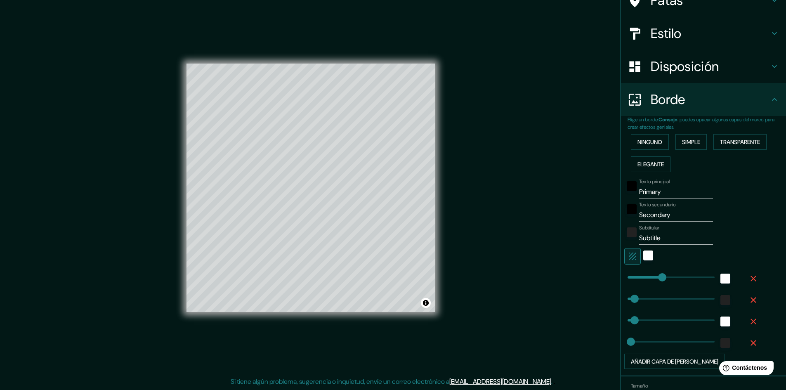 The width and height of the screenshot is (786, 390). What do you see at coordinates (642, 120) in the screenshot?
I see `font: Elige un borde.` at bounding box center [642, 120].